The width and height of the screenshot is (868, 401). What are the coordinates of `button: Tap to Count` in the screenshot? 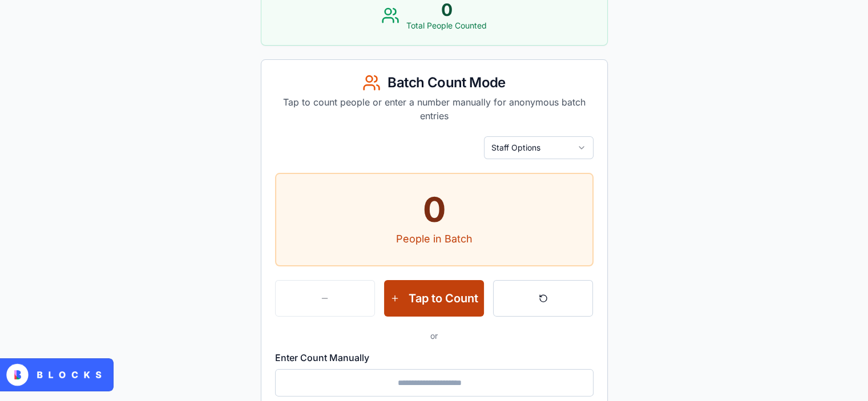 It's located at (433, 298).